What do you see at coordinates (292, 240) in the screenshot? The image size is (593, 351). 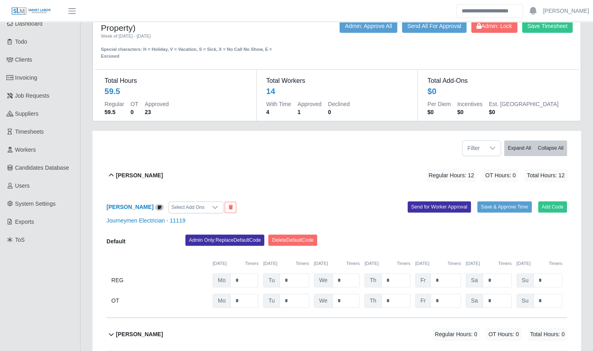 I see `button: DeleteDefaultCode` at bounding box center [292, 240].